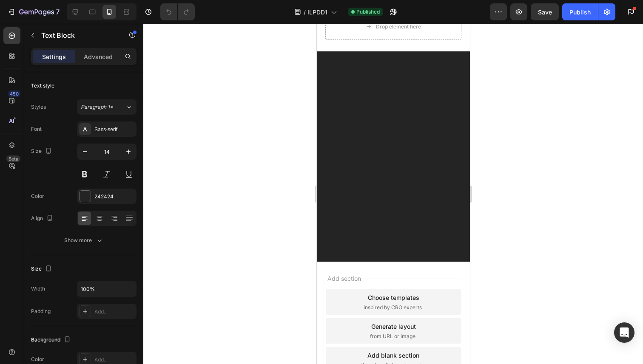 Image resolution: width=643 pixels, height=364 pixels. What do you see at coordinates (75, 284) in the screenshot?
I see `span: inspired by CRO experts` at bounding box center [75, 284].